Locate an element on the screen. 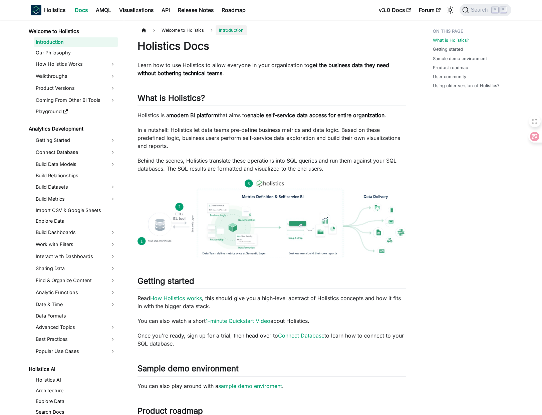 The height and width of the screenshot is (415, 542). strong: modern BI platform is located at coordinates (193, 115).